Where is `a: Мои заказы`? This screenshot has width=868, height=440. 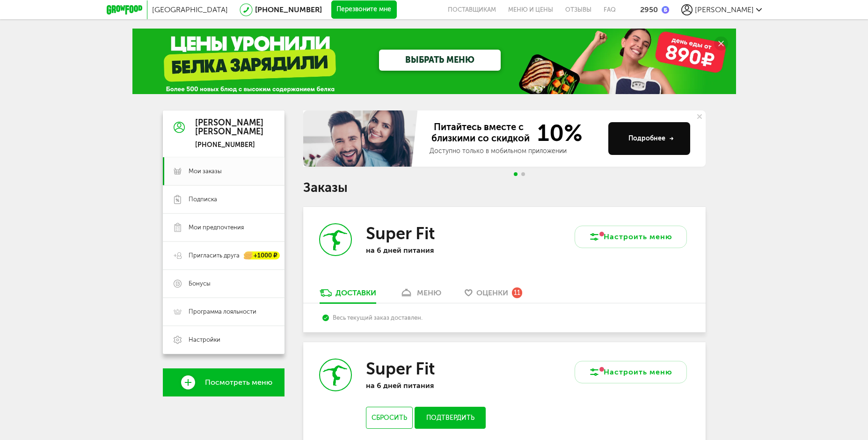
a: Мои заказы is located at coordinates (224, 171).